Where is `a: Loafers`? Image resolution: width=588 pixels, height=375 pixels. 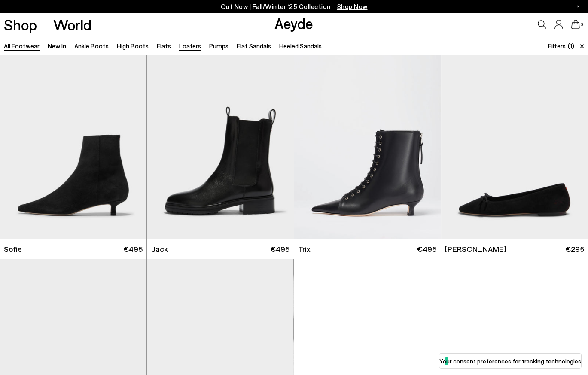 a: Loafers is located at coordinates (190, 46).